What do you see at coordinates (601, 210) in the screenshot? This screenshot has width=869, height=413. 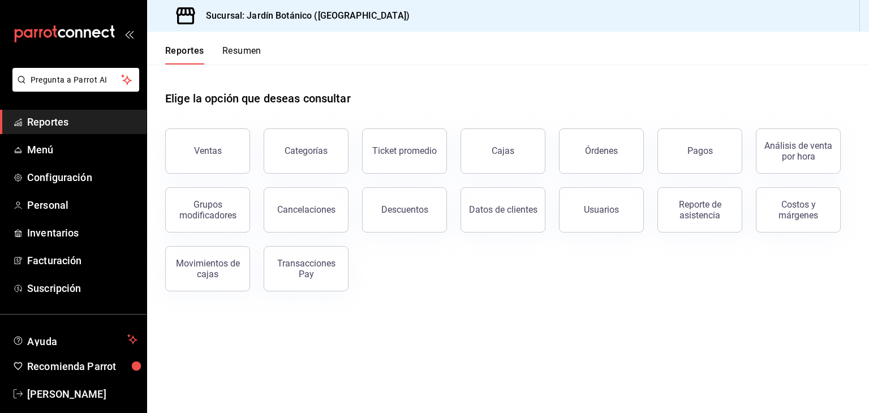 I see `button: Usuarios` at bounding box center [601, 210].